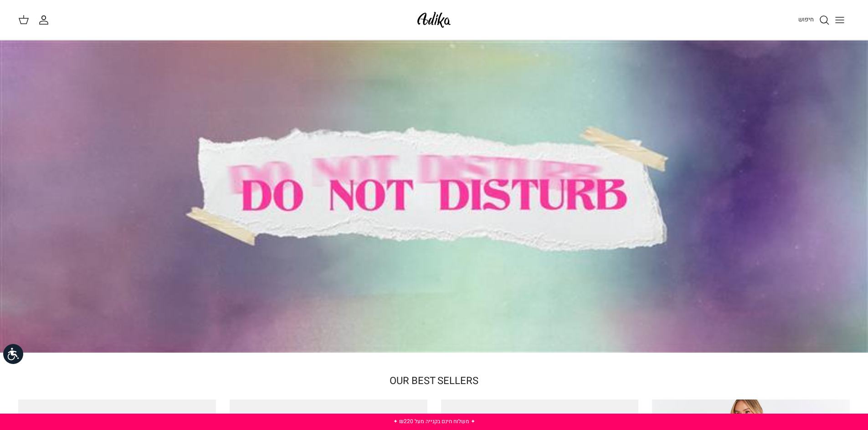 The width and height of the screenshot is (868, 430). I want to click on a: חיפוש, so click(814, 20).